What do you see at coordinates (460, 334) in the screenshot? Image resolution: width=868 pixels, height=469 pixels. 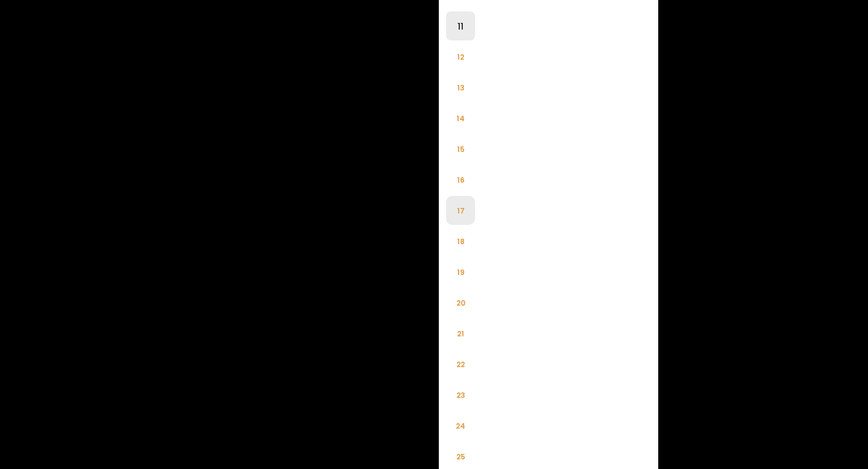 I see `li: 21` at bounding box center [460, 334].